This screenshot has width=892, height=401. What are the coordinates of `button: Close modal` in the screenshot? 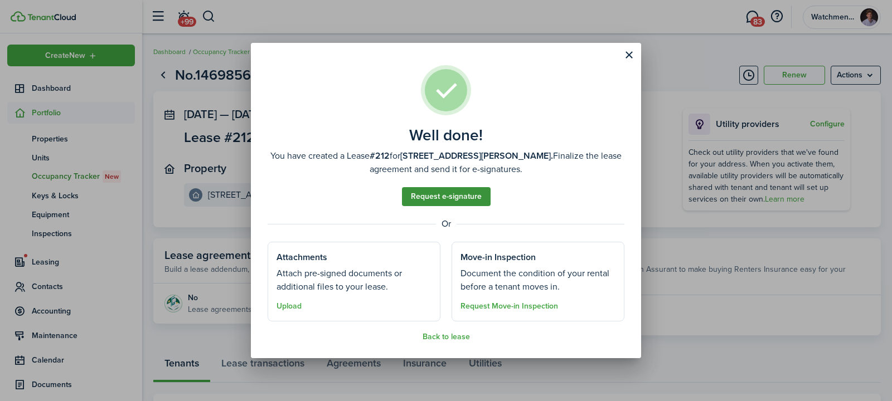 It's located at (629, 55).